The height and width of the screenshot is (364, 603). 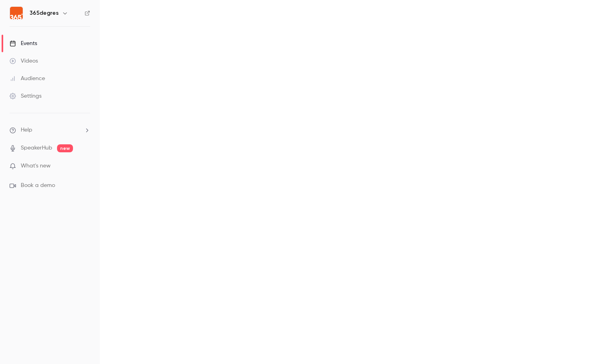 I want to click on span: new, so click(x=65, y=148).